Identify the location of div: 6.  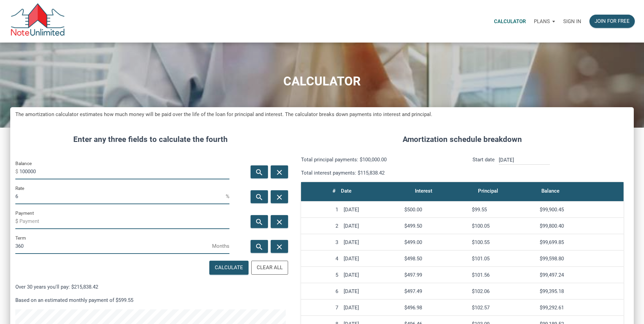
(321, 292).